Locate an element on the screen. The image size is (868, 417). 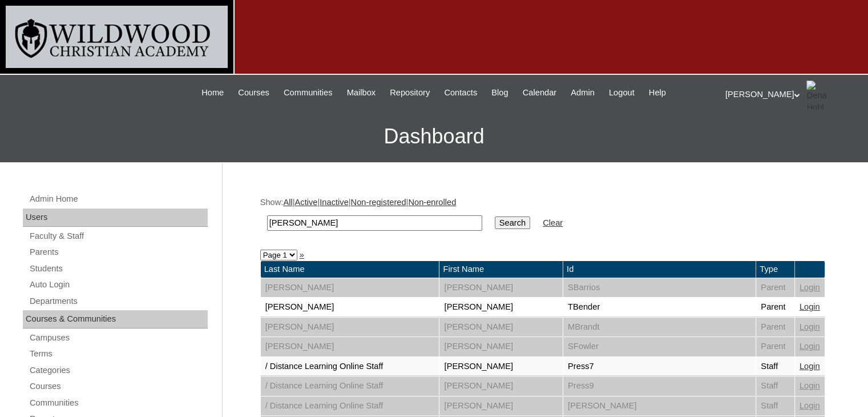
a: Categories is located at coordinates (118, 370).